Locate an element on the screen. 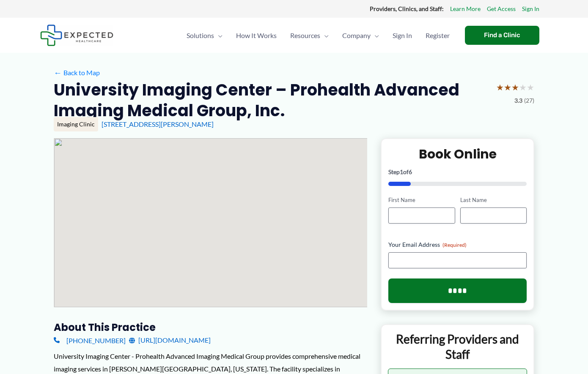  span: (Required) is located at coordinates (454, 245).